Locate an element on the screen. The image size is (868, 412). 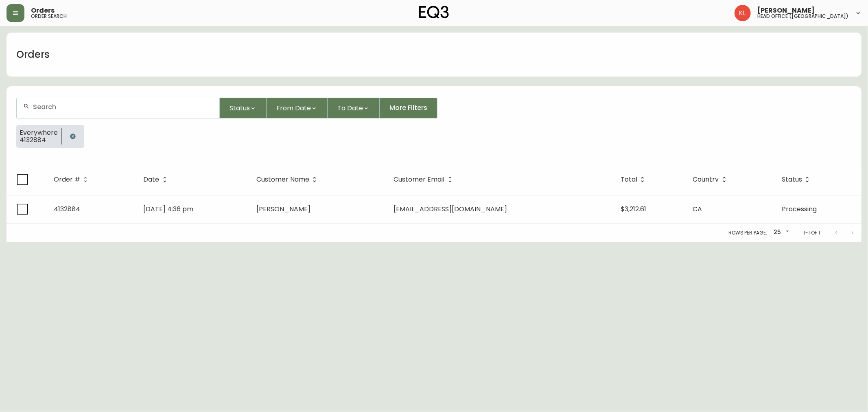
span: CA is located at coordinates (697, 209).